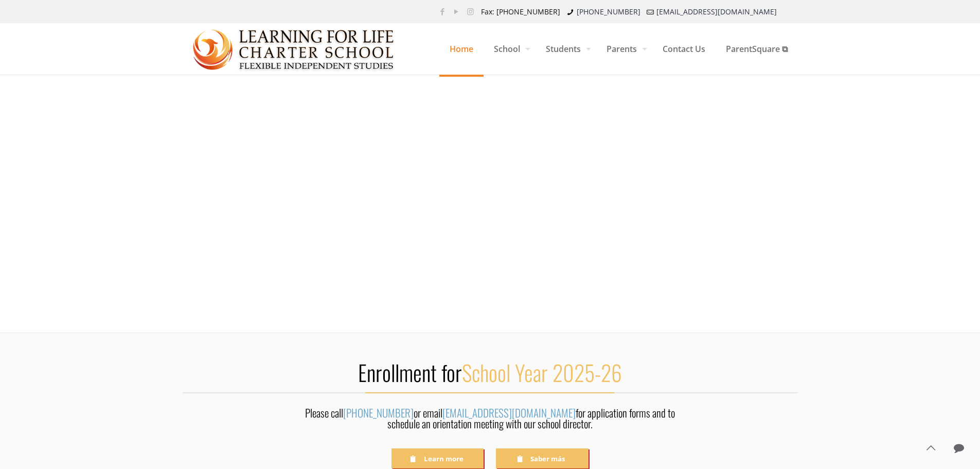 The width and height of the screenshot is (980, 469). What do you see at coordinates (510, 49) in the screenshot?
I see `span: School` at bounding box center [510, 49].